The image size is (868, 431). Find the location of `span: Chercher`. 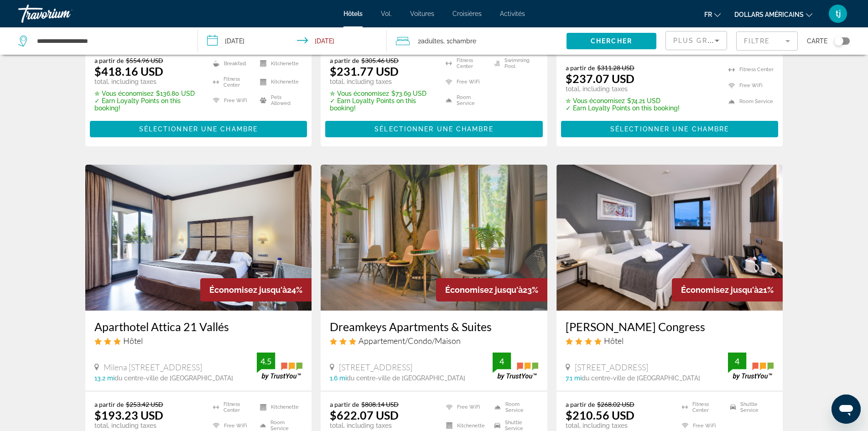

span: Chercher is located at coordinates (611, 41).